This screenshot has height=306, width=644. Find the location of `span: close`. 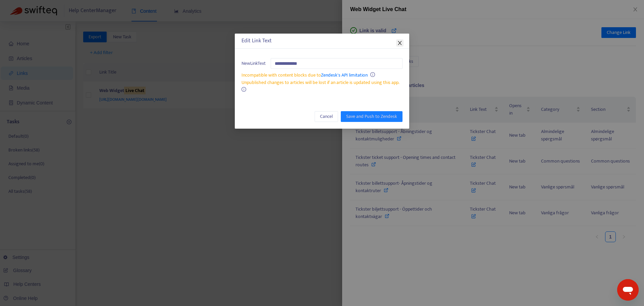

span: close is located at coordinates (400, 43).